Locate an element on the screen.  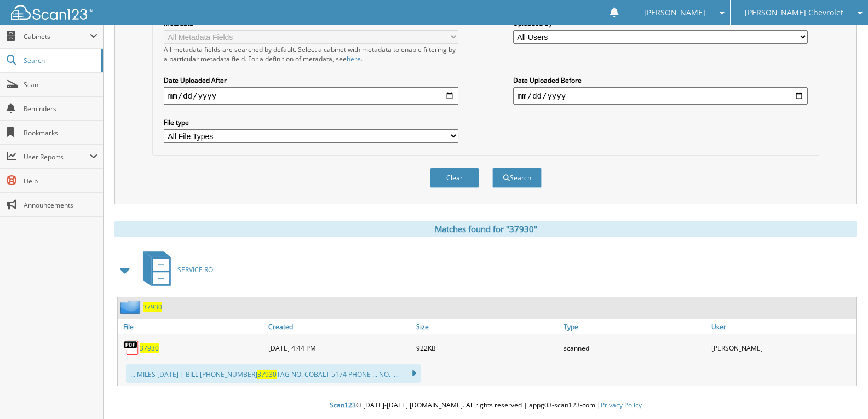
span: SERVICE RO is located at coordinates (195, 269).